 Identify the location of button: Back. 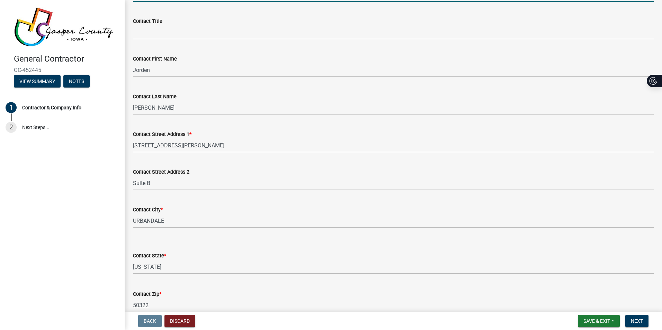
(150, 321).